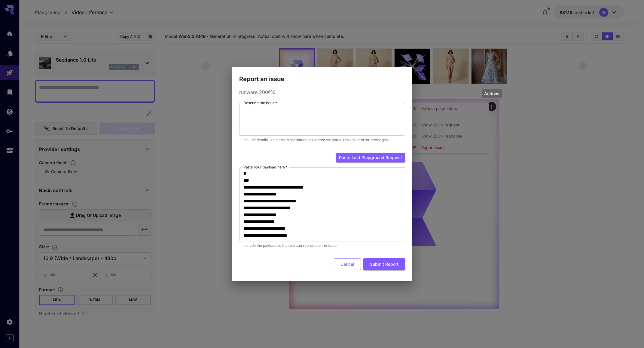  What do you see at coordinates (347, 264) in the screenshot?
I see `button: Cancel` at bounding box center [347, 264].